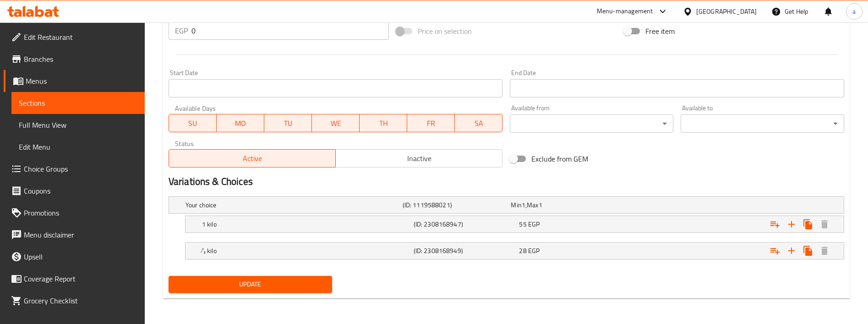 The width and height of the screenshot is (868, 324). Describe the element at coordinates (660, 31) in the screenshot. I see `span: Free item` at that location.